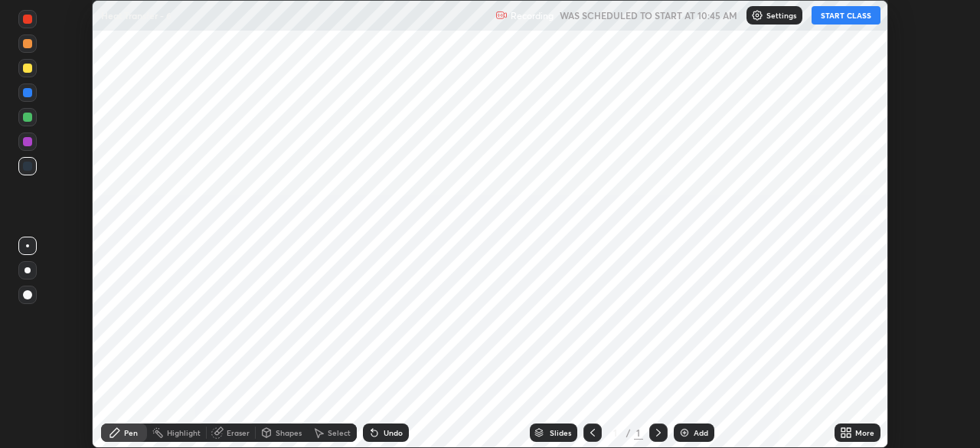 This screenshot has width=980, height=448. What do you see at coordinates (393, 432) in the screenshot?
I see `div: Undo` at bounding box center [393, 432].